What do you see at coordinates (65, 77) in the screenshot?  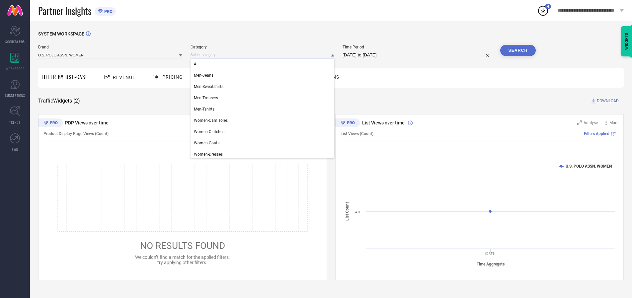 I see `span: Filter By Use-Case` at bounding box center [65, 77].